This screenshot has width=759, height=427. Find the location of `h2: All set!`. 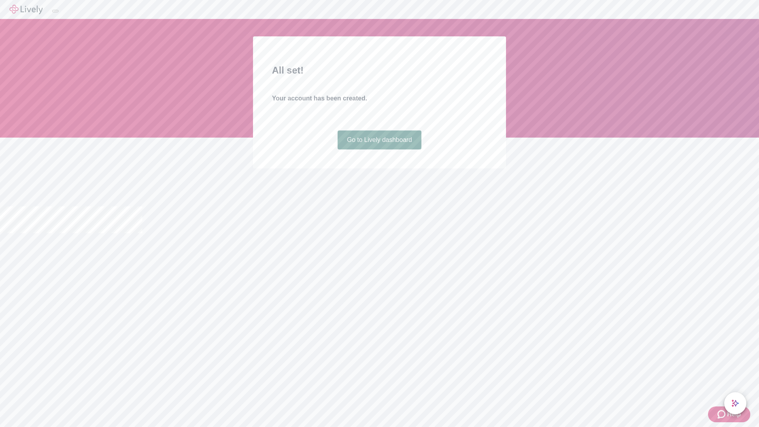

h2: All set! is located at coordinates (380, 70).